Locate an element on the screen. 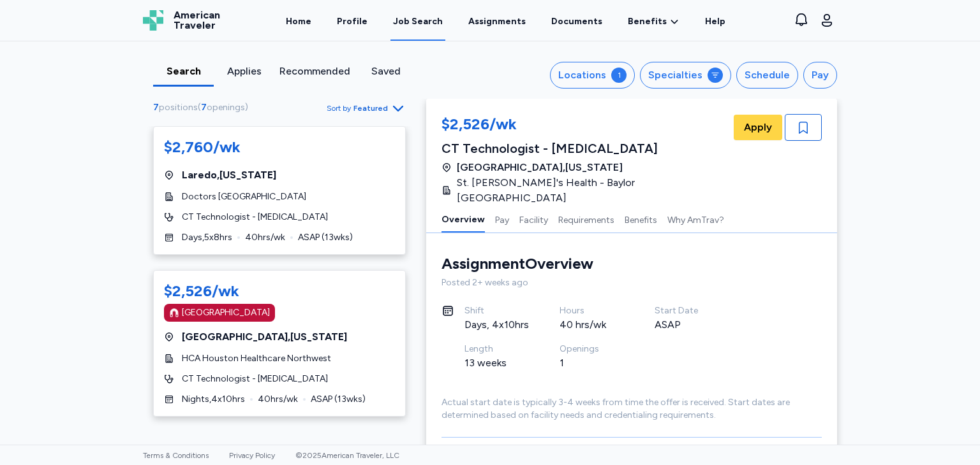 The image size is (980, 465). div: Job Search is located at coordinates (418, 22).